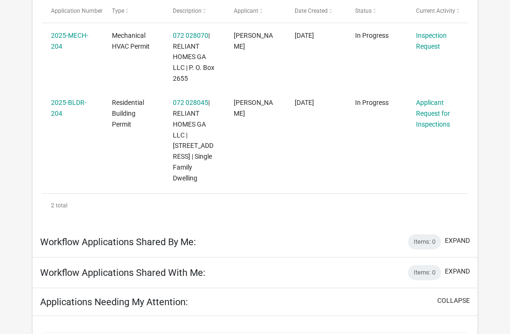 This screenshot has height=334, width=510. What do you see at coordinates (255, 205) in the screenshot?
I see `div: 2 total` at bounding box center [255, 205].